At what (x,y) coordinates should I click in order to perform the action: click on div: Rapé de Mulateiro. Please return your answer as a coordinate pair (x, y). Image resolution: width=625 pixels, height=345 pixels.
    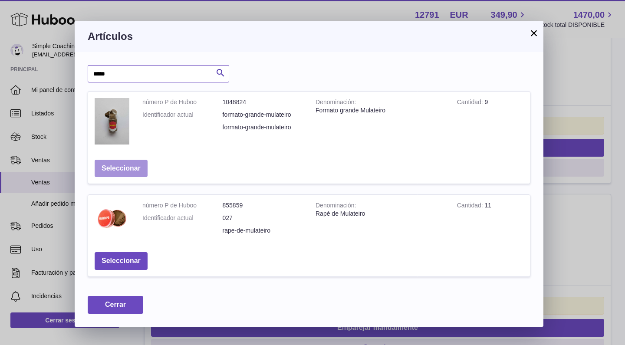
    Looking at the image, I should click on (380, 213).